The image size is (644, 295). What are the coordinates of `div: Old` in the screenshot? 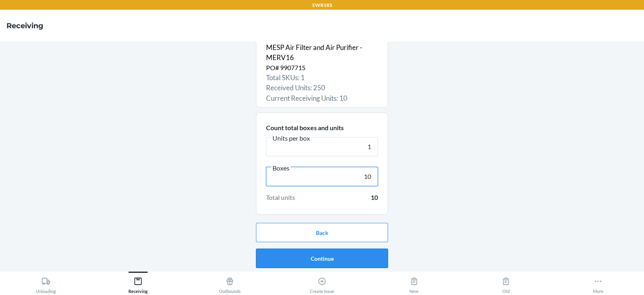 It's located at (506, 284).